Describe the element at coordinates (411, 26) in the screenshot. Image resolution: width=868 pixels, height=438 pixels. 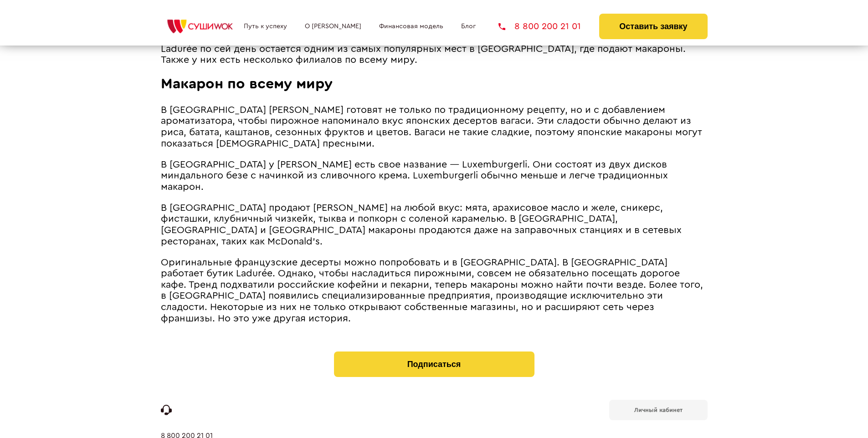
I see `a: Финансовая модель` at that location.